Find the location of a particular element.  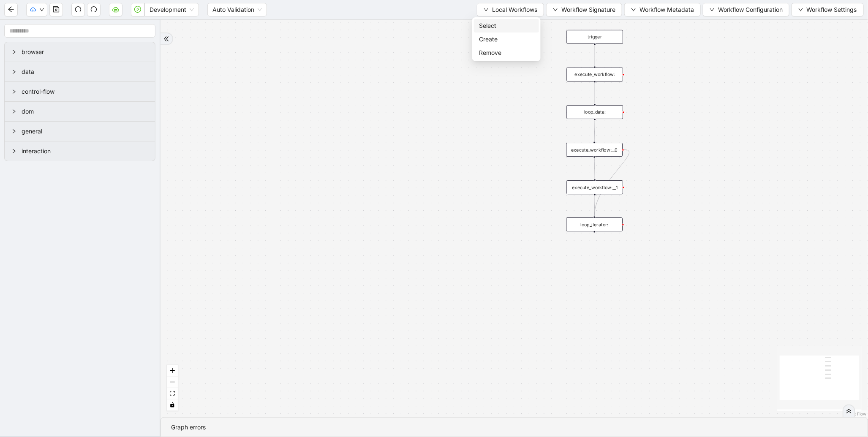

span: Workflow Metadata is located at coordinates (666, 10).